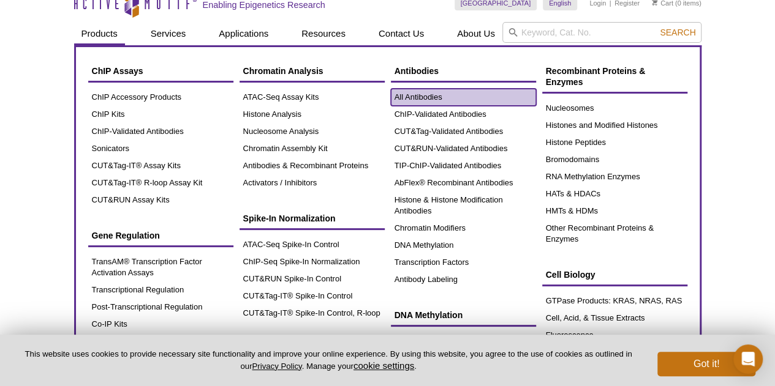  What do you see at coordinates (312, 314) in the screenshot?
I see `a: CUT&Tag-IT® Spike-In Control, R-loop` at bounding box center [312, 314].